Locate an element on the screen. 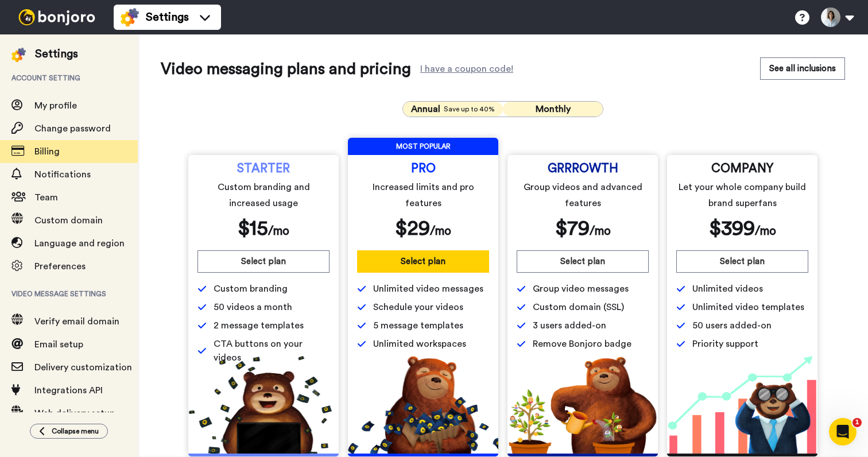 The image size is (868, 457). button: AnnualSave up to 40% is located at coordinates (453, 109).